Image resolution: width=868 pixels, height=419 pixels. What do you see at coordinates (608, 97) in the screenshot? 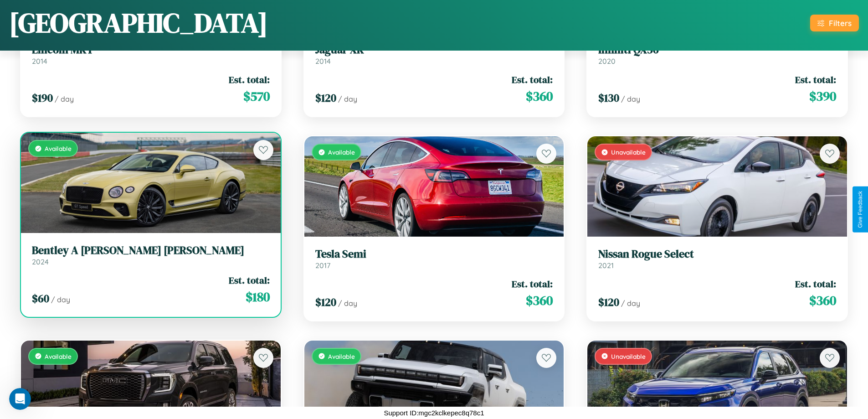
I see `span: $ 130` at bounding box center [608, 97].